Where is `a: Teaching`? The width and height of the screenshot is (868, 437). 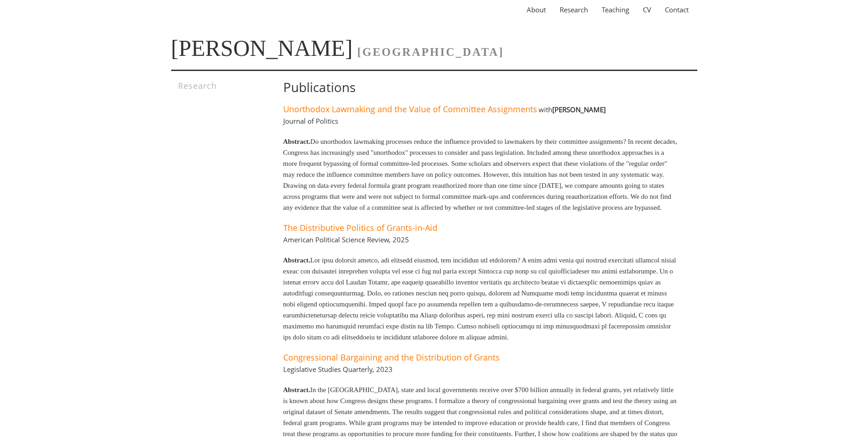 a: Teaching is located at coordinates (616, 10).